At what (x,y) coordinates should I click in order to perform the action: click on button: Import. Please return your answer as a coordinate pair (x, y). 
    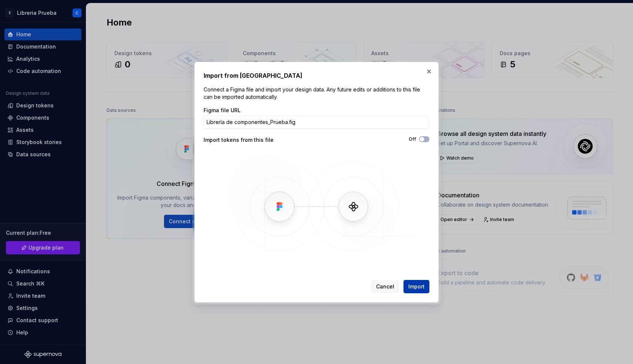
    Looking at the image, I should click on (416, 286).